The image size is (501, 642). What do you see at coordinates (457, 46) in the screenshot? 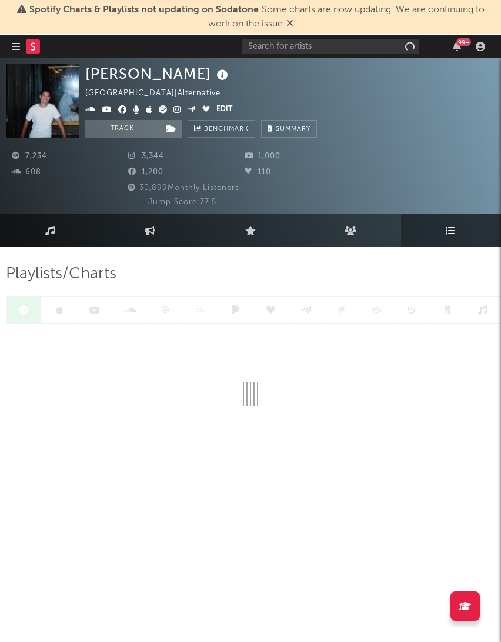
I see `button: 99+` at bounding box center [457, 46].